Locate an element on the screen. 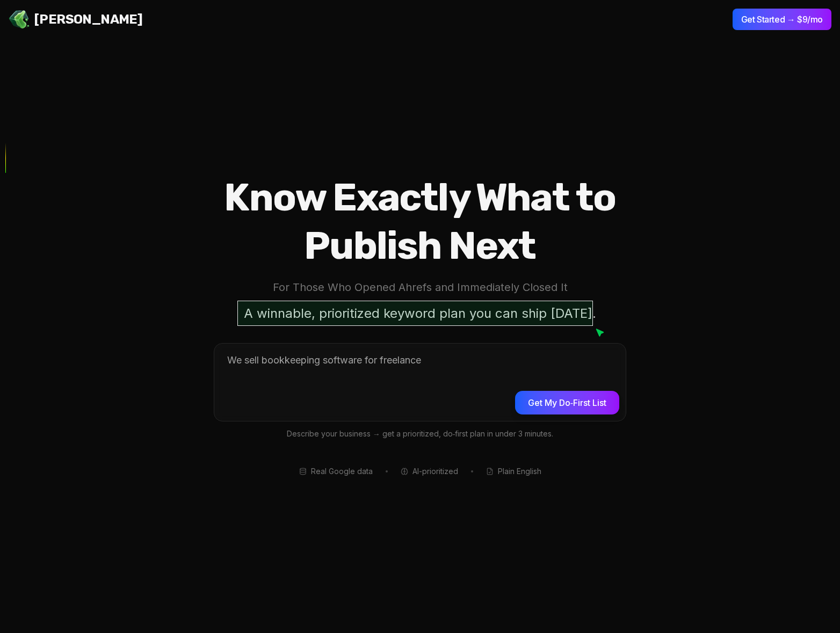  span: Real Google data is located at coordinates (342, 472).